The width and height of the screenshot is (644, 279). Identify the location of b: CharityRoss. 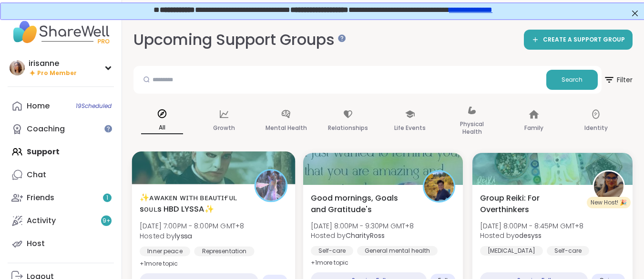
(365, 235).